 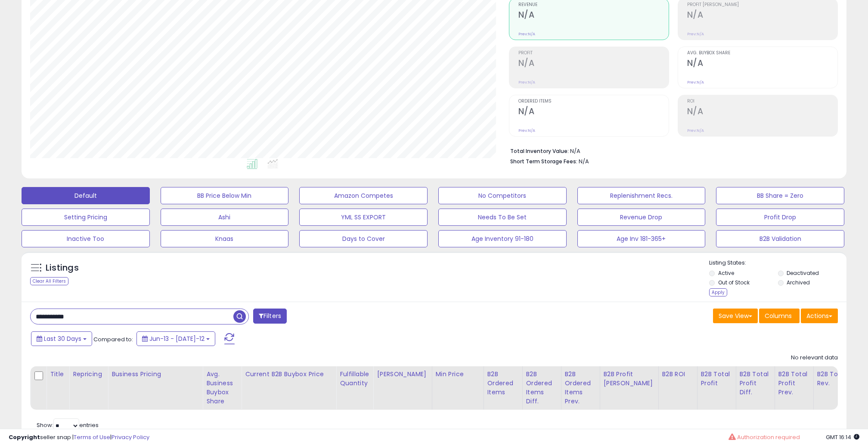 I want to click on h5: Listings, so click(x=62, y=268).